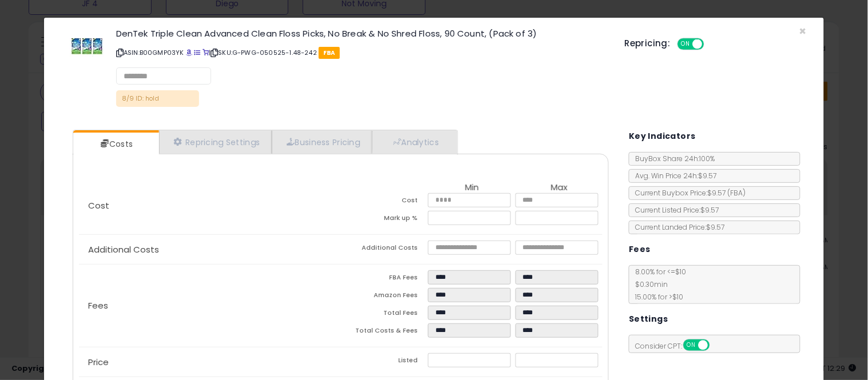 The width and height of the screenshot is (868, 380). Describe the element at coordinates (673, 176) in the screenshot. I see `span: Avg. Win Price 24h: $9.57` at that location.